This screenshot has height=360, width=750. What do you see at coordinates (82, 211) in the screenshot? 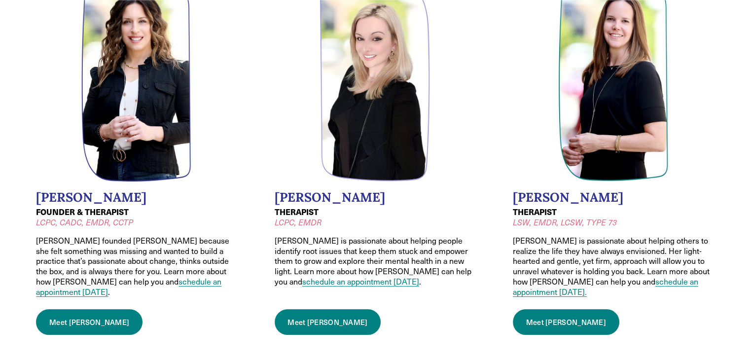
I see `strong: FOUNDER & THERAPIST` at bounding box center [82, 211].